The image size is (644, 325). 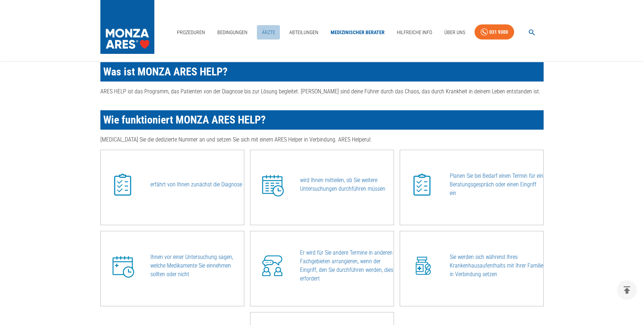 What do you see at coordinates (496, 266) in the screenshot?
I see `p: Sie werden sich während Ihres Krankenhausaufenthalts mit Ihrer Familie in Verbindung setzen` at bounding box center [496, 266].